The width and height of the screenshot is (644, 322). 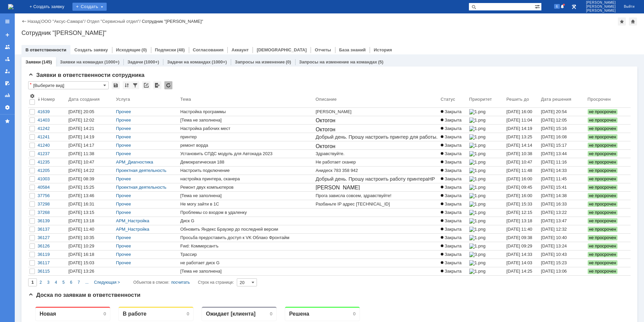 What do you see at coordinates (135, 85) in the screenshot?
I see `div: Фильтрация...` at bounding box center [135, 85].